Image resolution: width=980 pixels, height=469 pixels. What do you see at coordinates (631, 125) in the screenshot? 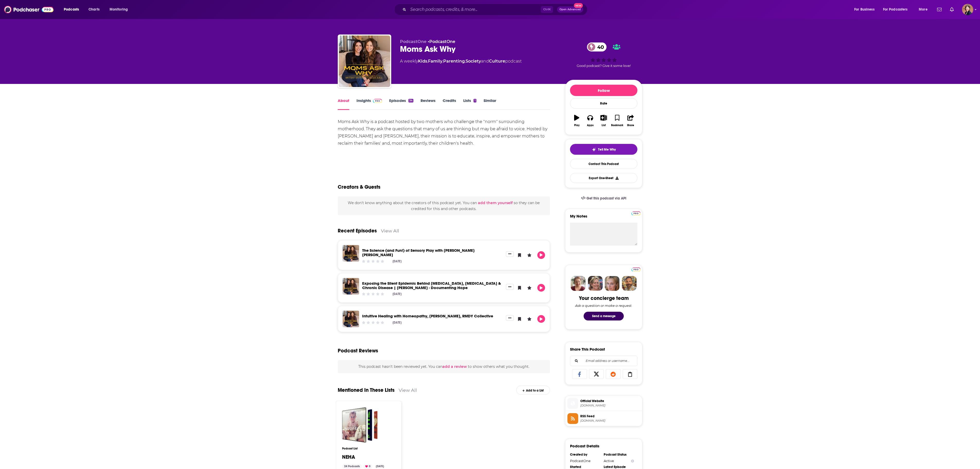
I see `div: Share` at bounding box center [631, 125].